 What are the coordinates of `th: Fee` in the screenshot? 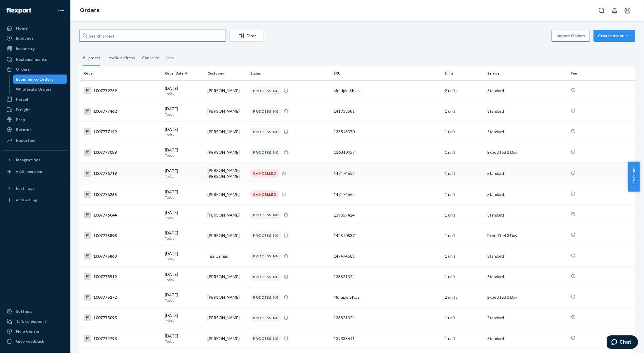 It's located at (602, 73).